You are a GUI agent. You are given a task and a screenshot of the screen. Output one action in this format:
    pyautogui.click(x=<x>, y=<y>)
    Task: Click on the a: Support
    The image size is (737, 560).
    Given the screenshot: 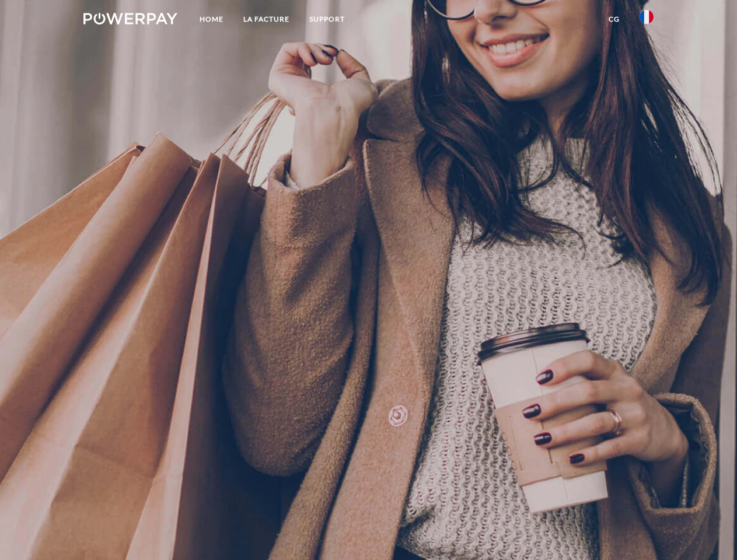 What is the action you would take?
    pyautogui.click(x=327, y=19)
    